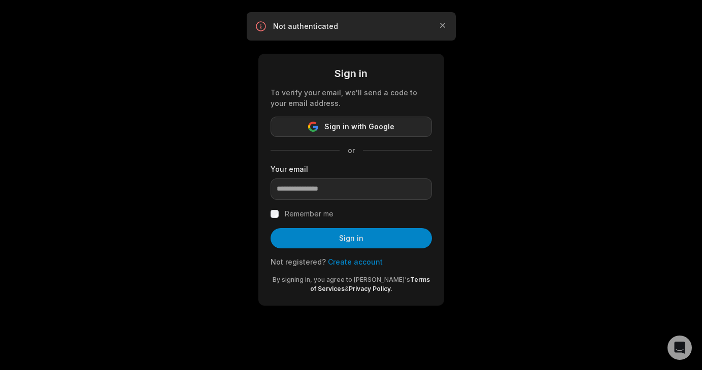  Describe the element at coordinates (351, 150) in the screenshot. I see `span: or` at that location.